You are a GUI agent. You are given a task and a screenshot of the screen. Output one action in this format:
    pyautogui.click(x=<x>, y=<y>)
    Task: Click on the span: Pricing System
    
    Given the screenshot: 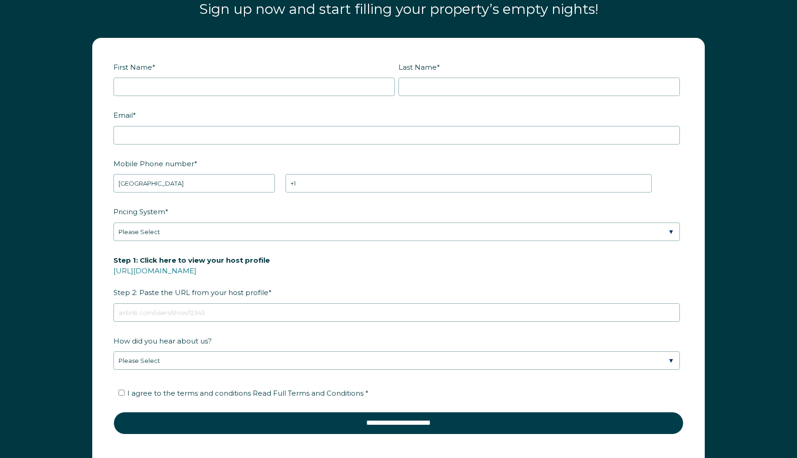 What is the action you would take?
    pyautogui.click(x=139, y=211)
    